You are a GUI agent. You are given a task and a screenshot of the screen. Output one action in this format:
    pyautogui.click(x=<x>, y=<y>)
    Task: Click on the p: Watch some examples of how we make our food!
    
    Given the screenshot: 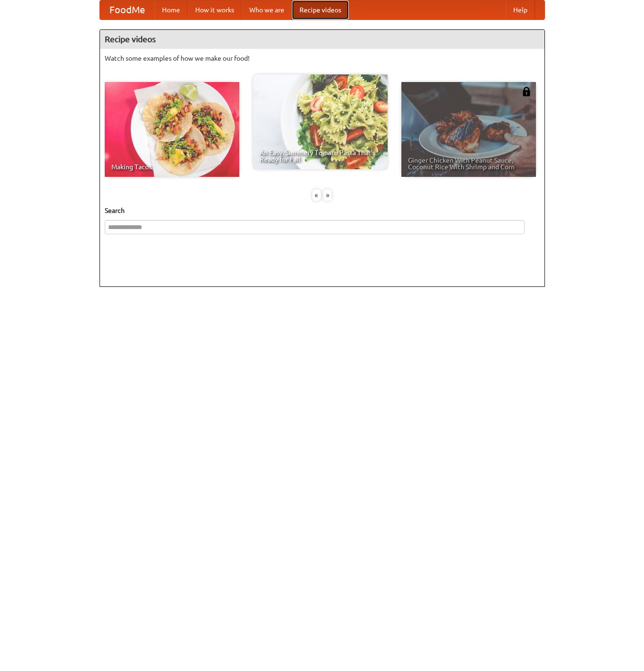 What is the action you would take?
    pyautogui.click(x=322, y=59)
    